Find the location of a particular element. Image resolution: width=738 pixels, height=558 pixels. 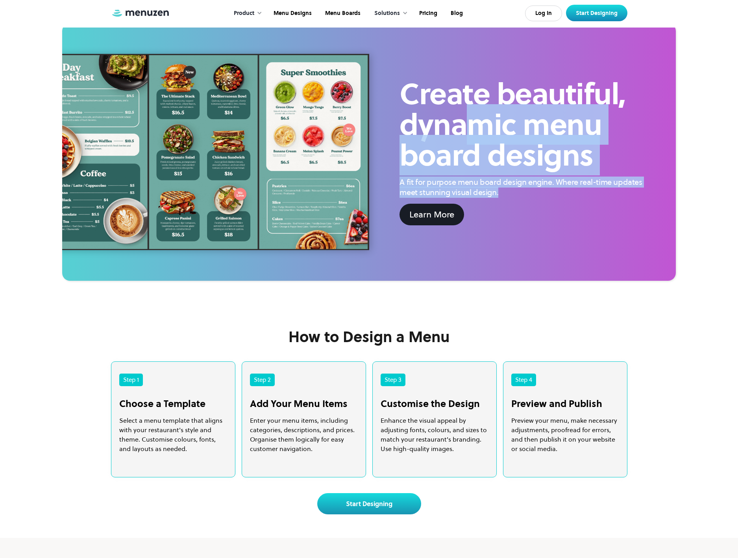

h2: How to Design a Menu is located at coordinates (369, 337).